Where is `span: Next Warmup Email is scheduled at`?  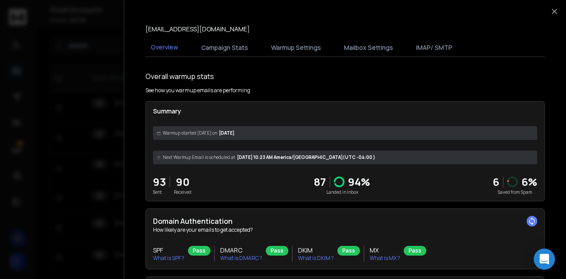
span: Next Warmup Email is scheduled at is located at coordinates (199, 157).